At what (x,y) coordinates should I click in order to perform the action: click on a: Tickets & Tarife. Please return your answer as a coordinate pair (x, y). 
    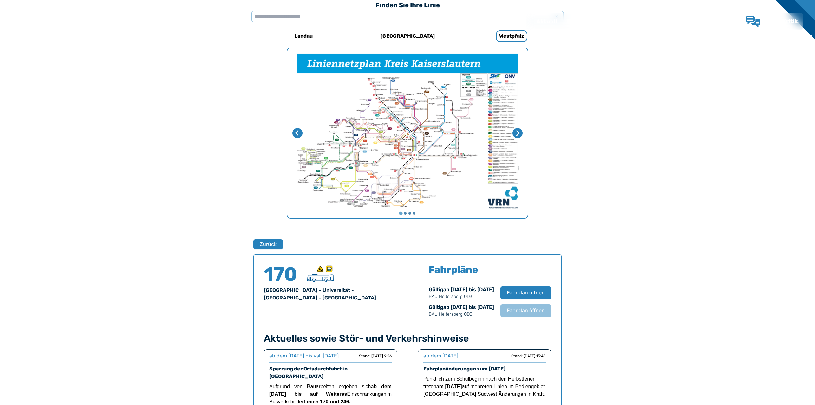
    Looking at the image, I should click on (625, 22).